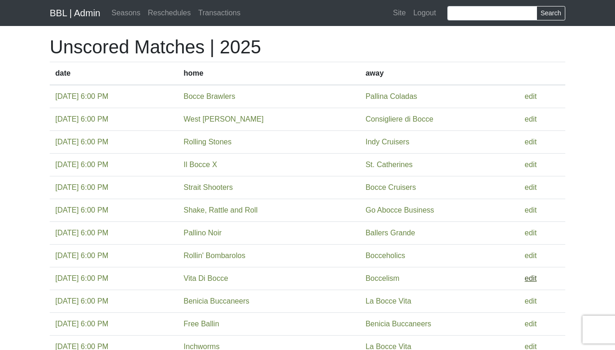  I want to click on a: Pallino Noir, so click(202, 233).